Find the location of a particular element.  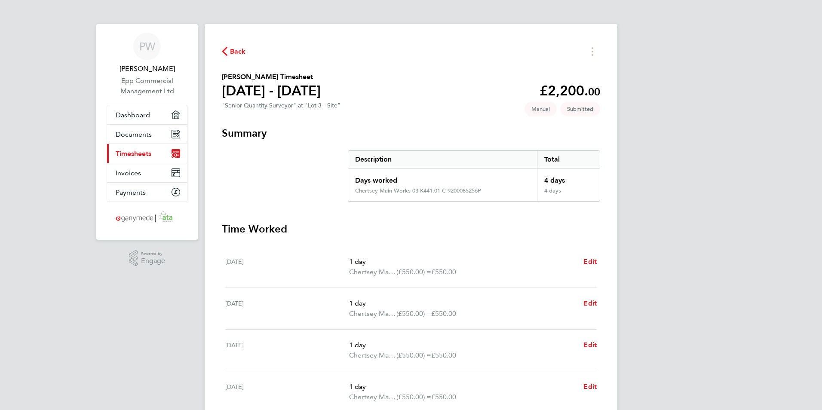

a: Timesheets is located at coordinates (147, 153).